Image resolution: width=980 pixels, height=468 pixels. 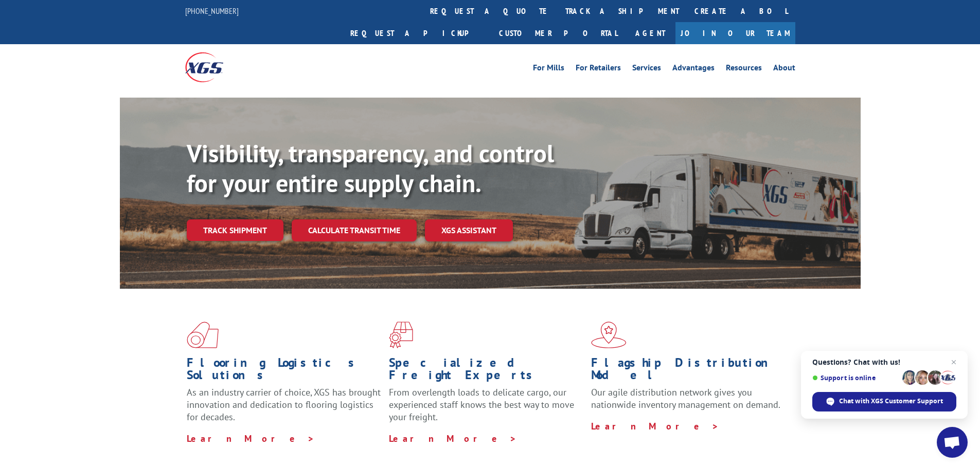 I want to click on a: Track shipment, so click(x=235, y=230).